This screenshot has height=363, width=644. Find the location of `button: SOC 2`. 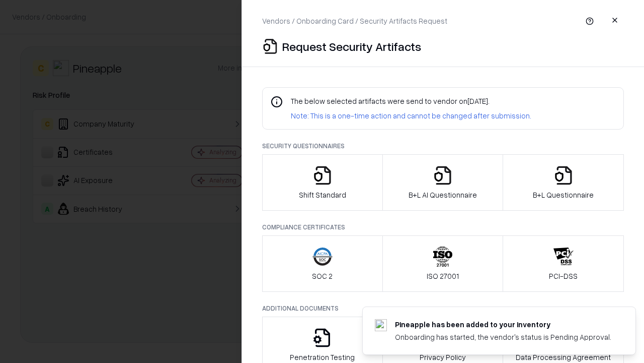

button: SOC 2 is located at coordinates (322, 264).